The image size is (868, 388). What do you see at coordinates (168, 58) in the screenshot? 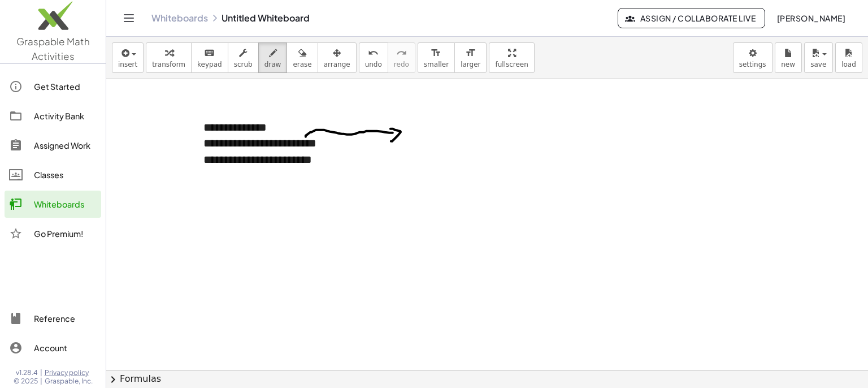
I see `button: transform` at bounding box center [168, 58].